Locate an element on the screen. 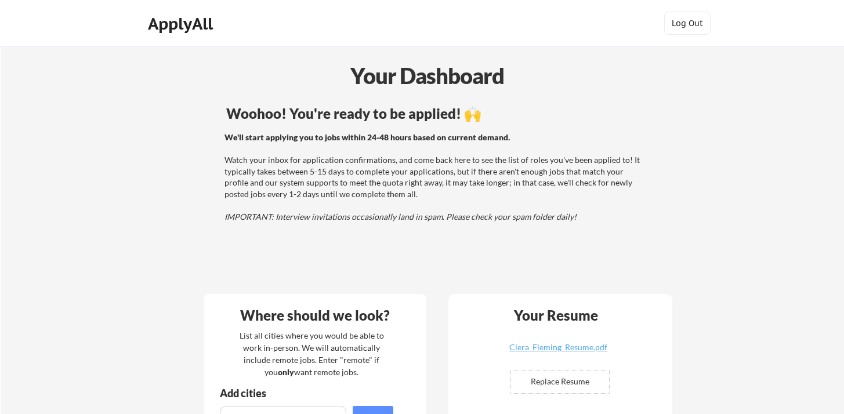  div: Watch your inbox for application confirmations, and come back here to see the list of roles you'v... is located at coordinates (433, 177).